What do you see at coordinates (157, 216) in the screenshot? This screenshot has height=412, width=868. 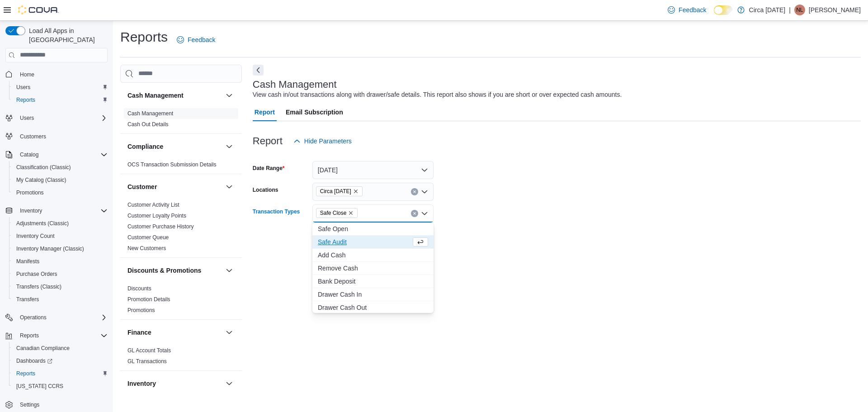 I see `span: Customer Loyalty Points` at bounding box center [157, 216].